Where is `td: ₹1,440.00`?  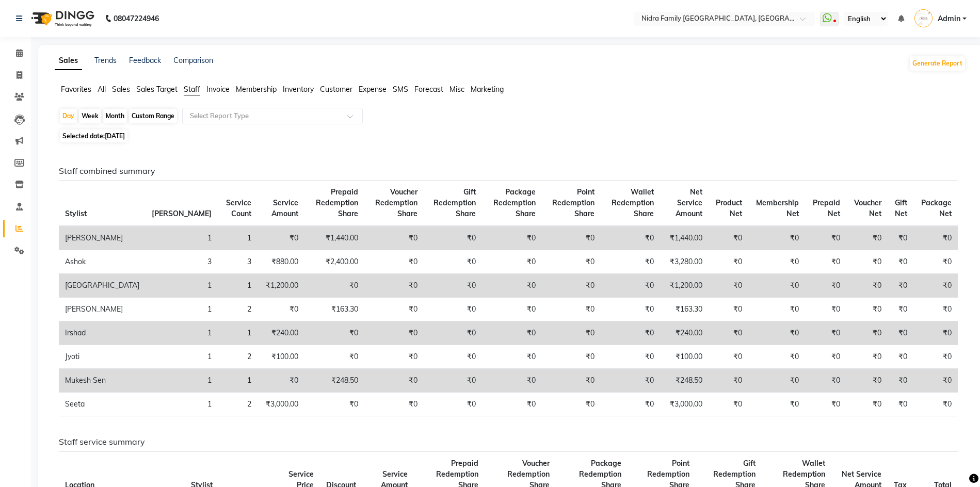 td: ₹1,440.00 is located at coordinates (684, 238).